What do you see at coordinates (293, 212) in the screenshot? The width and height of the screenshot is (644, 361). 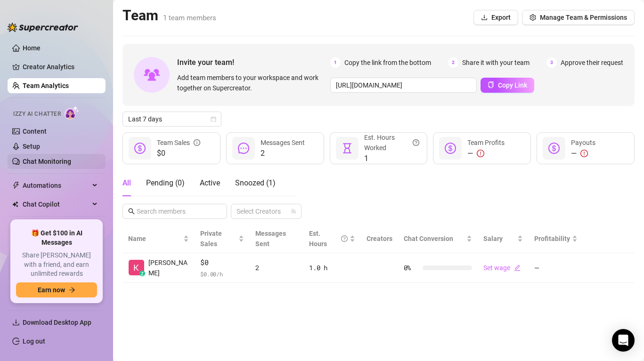 I see `span: team` at bounding box center [293, 212].